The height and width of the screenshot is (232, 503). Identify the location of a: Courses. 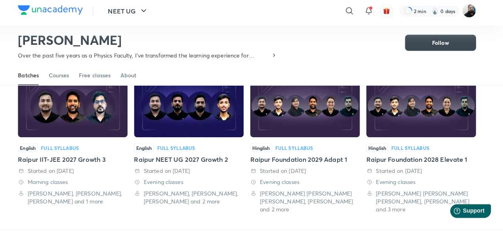
(67, 78).